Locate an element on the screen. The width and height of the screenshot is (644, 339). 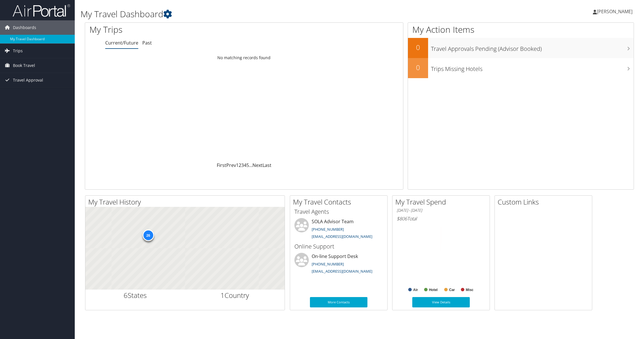
a: 3 is located at coordinates (242, 165).